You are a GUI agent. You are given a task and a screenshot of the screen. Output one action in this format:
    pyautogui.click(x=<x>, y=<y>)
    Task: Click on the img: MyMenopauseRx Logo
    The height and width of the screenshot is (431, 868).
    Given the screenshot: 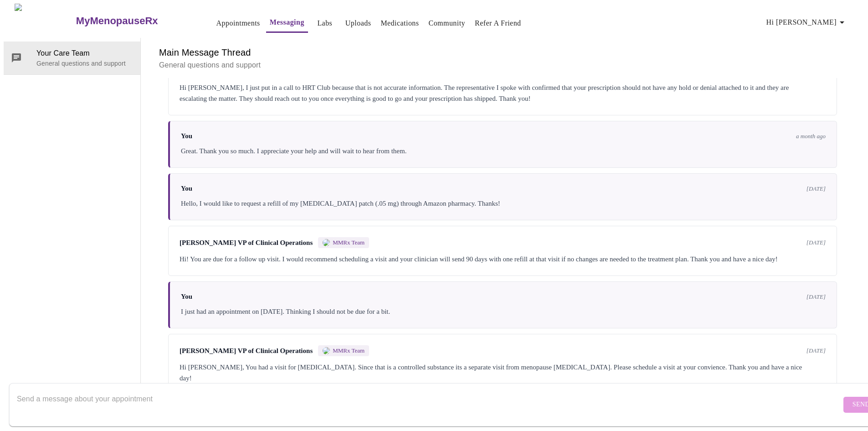 What is the action you would take?
    pyautogui.click(x=44, y=21)
    